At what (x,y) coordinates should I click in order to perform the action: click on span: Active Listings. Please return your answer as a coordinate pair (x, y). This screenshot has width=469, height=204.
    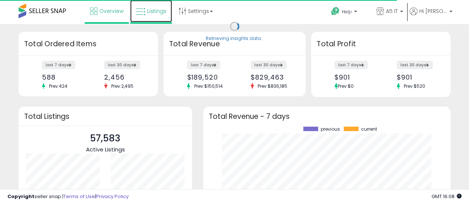
    Looking at the image, I should click on (105, 149).